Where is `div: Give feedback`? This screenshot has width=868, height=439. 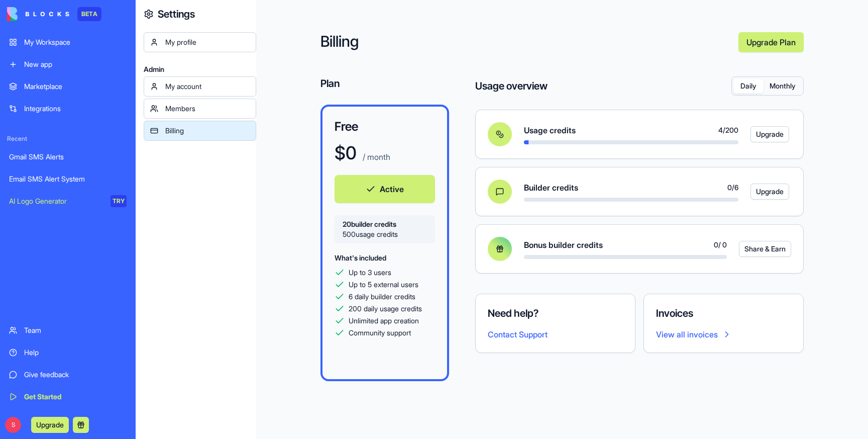
div: Give feedback is located at coordinates (75, 375).